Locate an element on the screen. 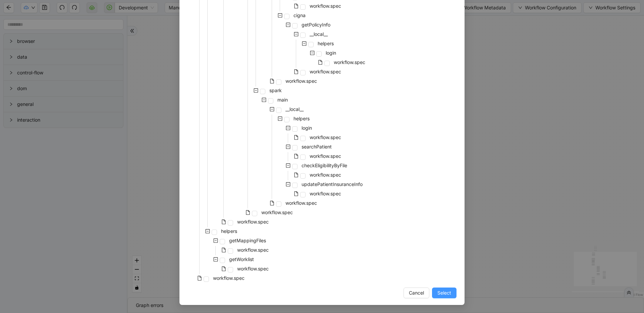 Image resolution: width=644 pixels, height=313 pixels. span: spark is located at coordinates (275, 90).